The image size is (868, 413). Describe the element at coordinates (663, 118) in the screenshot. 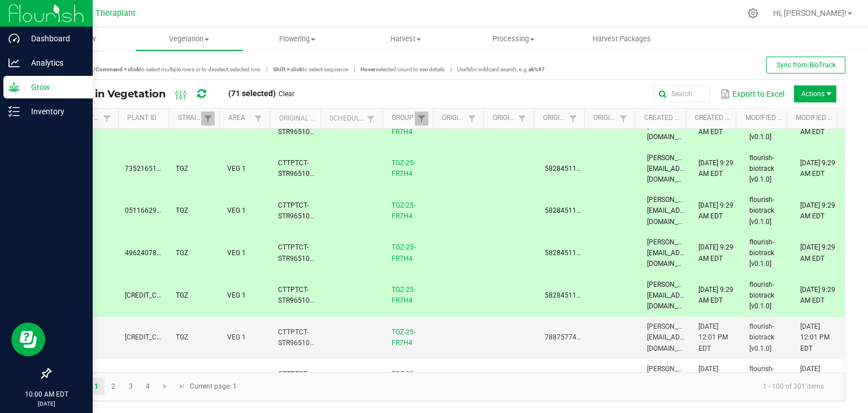

I see `a: Created BySortable` at that location.